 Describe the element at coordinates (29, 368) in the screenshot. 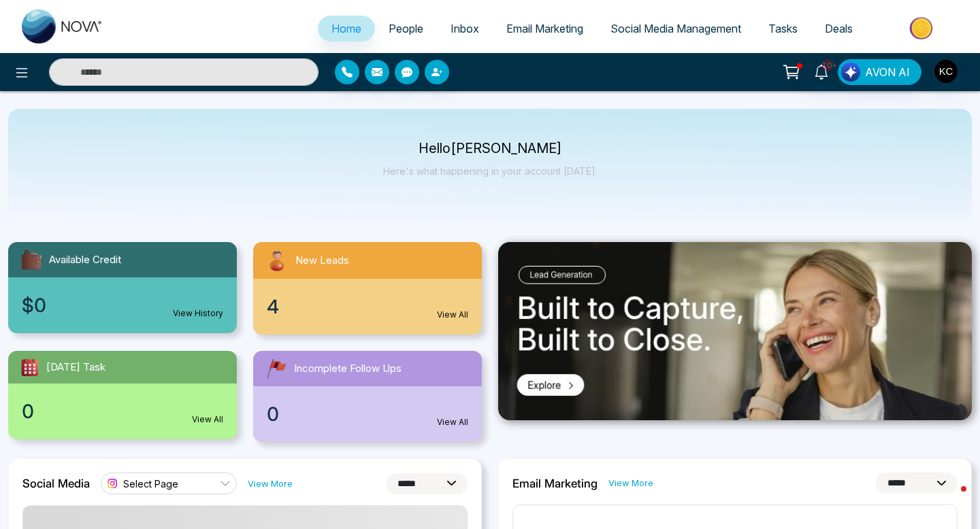

I see `img: todayTask.svg` at that location.